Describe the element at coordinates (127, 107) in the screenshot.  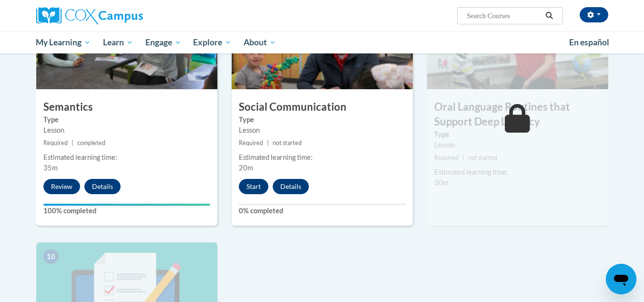
I see `h3: Semantics` at that location.